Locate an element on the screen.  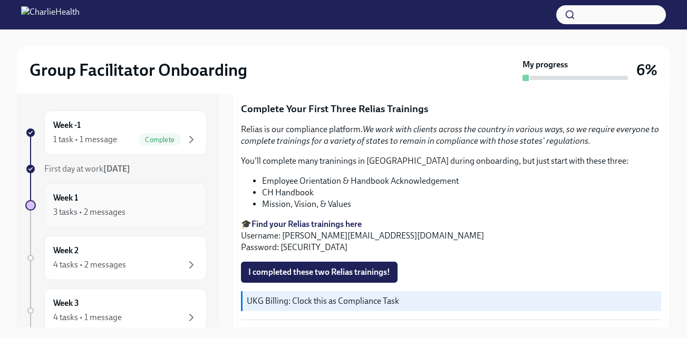
a: Week 34 tasks • 1 message is located at coordinates (116, 311).